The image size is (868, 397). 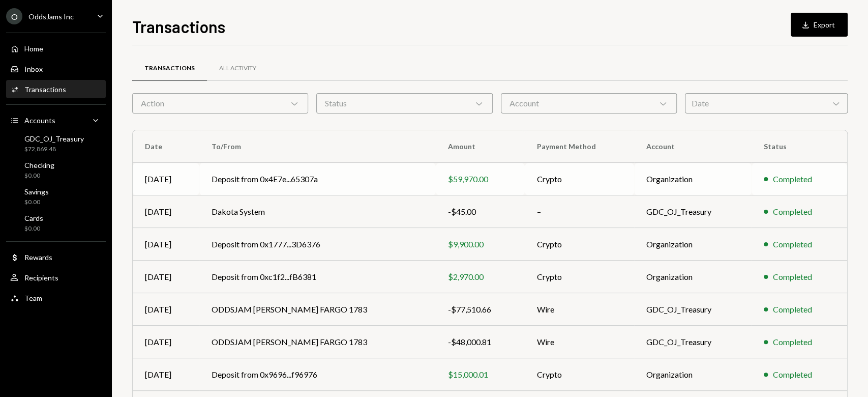 I want to click on div: Account, so click(x=589, y=103).